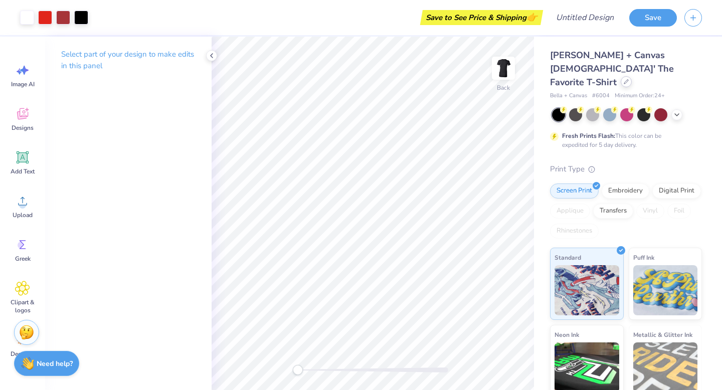 This screenshot has height=390, width=722. What do you see at coordinates (677, 191) in the screenshot?
I see `div: Digital Print` at bounding box center [677, 191].